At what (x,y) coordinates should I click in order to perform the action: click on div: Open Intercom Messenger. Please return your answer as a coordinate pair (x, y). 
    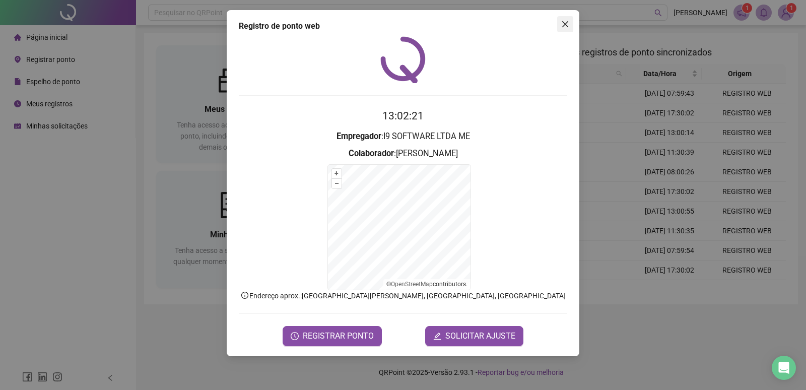
    Looking at the image, I should click on (784, 368).